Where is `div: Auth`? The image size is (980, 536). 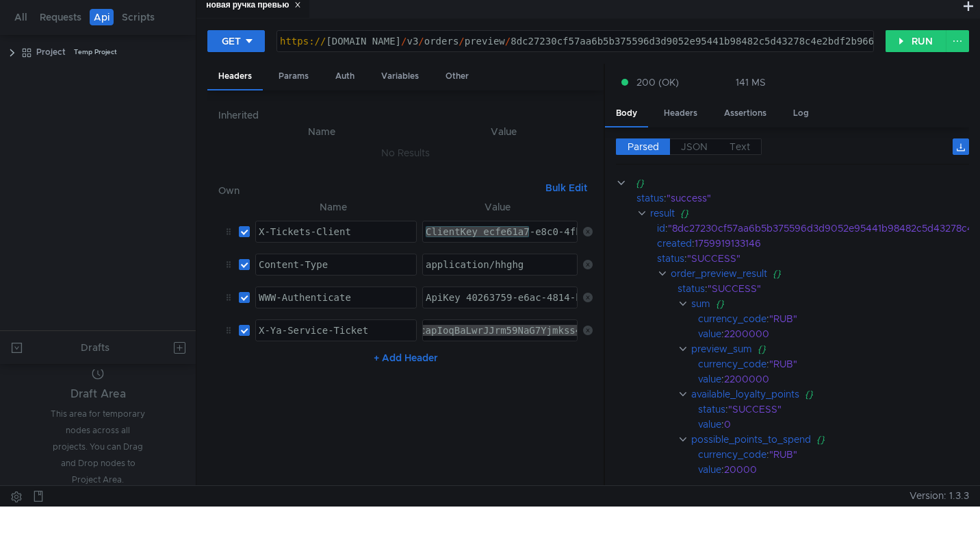 div: Auth is located at coordinates (345, 76).